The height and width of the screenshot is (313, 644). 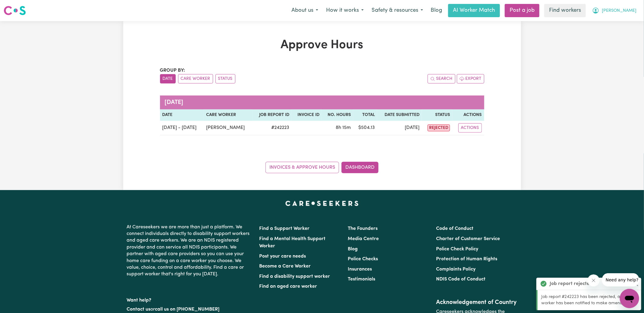 What do you see at coordinates (363, 239) in the screenshot?
I see `a: Media Centre` at bounding box center [363, 239].